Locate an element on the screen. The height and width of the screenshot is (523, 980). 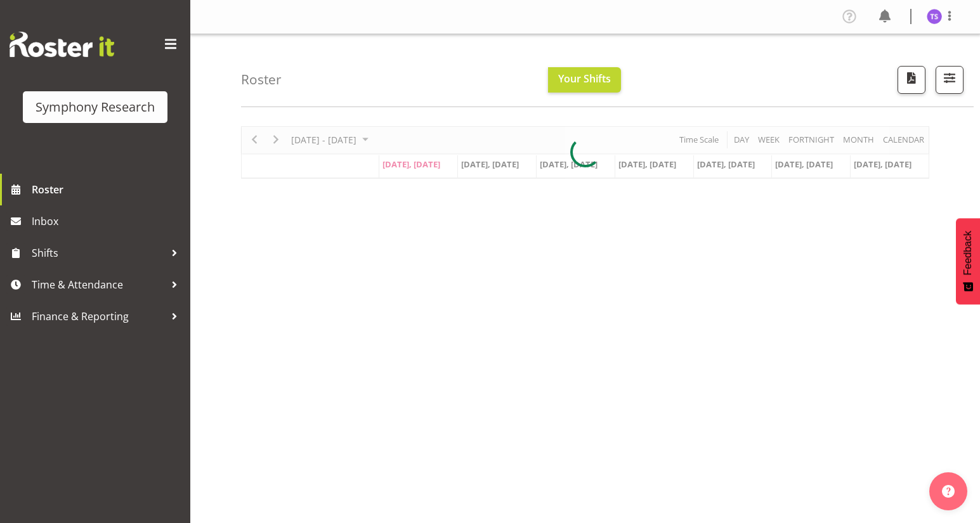
span: Your Shifts is located at coordinates (584, 79).